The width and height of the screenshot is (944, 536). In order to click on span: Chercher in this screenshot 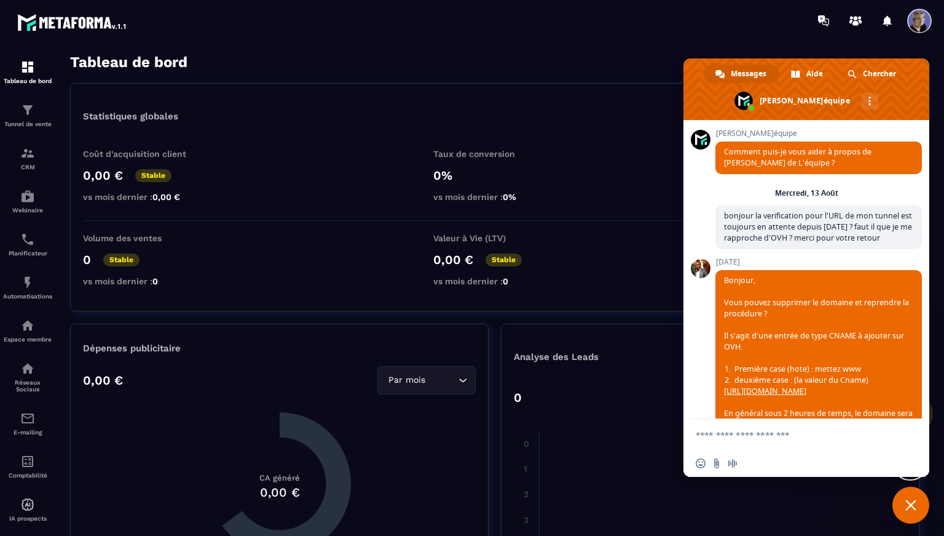, I will do `click(880, 74)`.